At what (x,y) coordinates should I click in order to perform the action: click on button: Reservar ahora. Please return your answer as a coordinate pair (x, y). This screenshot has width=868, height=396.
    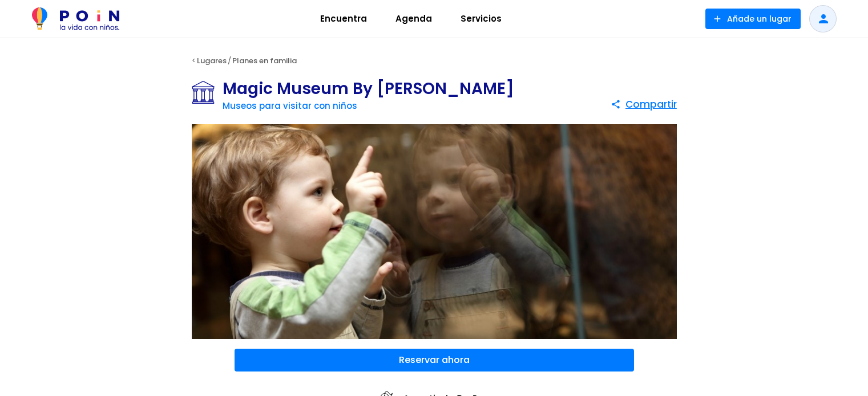
    Looking at the image, I should click on (434, 360).